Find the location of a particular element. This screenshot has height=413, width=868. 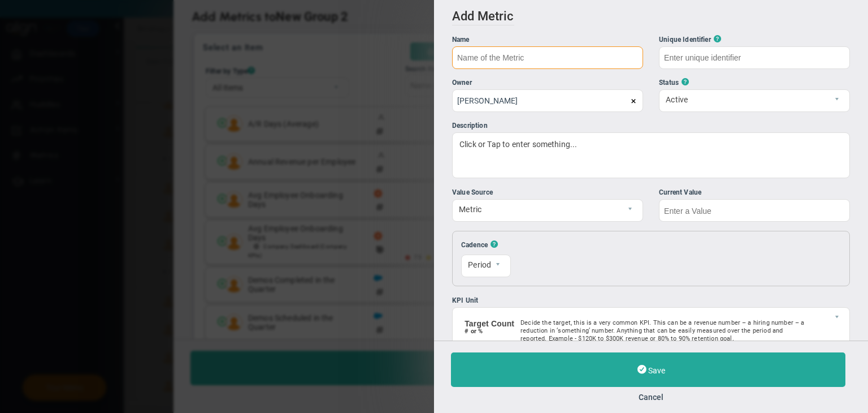

div: Owner is located at coordinates (548, 83).